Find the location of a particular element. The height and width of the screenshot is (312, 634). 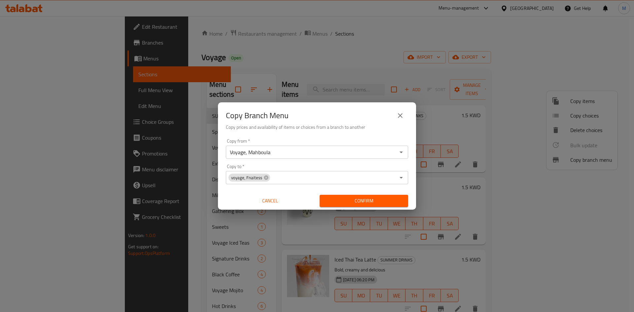

div: voyage, Fnaitess is located at coordinates (249, 178).